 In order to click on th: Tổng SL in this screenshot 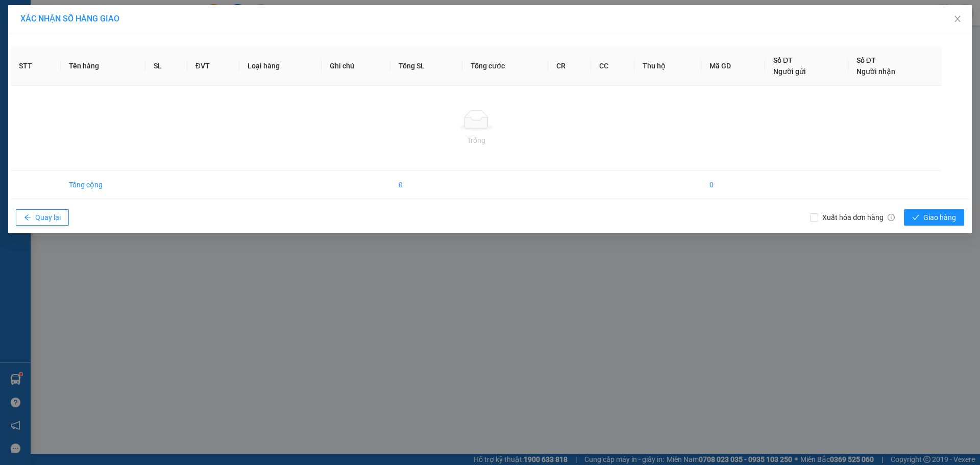, I will do `click(426, 66)`.